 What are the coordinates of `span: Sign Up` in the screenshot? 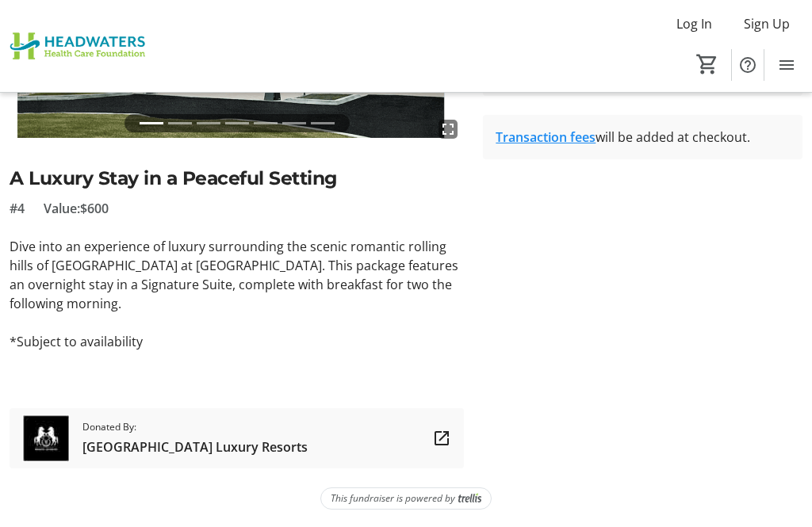 It's located at (766, 24).